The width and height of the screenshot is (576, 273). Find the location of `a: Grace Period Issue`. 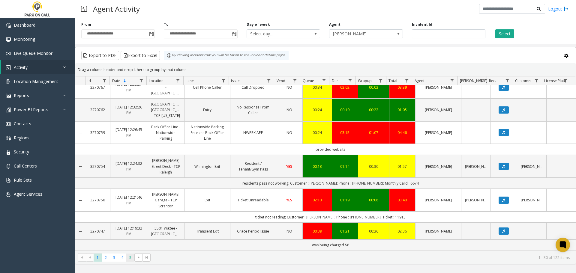

a: Grace Period Issue is located at coordinates (253, 231).